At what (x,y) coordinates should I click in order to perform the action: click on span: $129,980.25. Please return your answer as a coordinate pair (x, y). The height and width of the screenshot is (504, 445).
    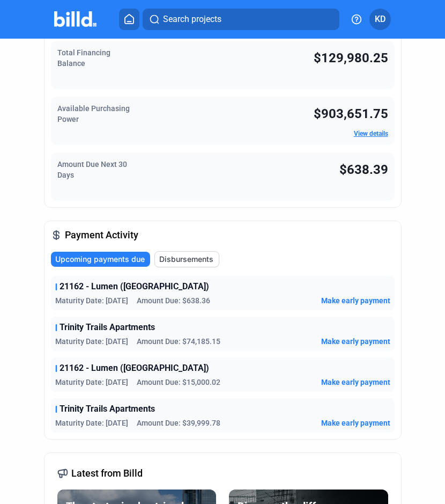
    Looking at the image, I should click on (350, 58).